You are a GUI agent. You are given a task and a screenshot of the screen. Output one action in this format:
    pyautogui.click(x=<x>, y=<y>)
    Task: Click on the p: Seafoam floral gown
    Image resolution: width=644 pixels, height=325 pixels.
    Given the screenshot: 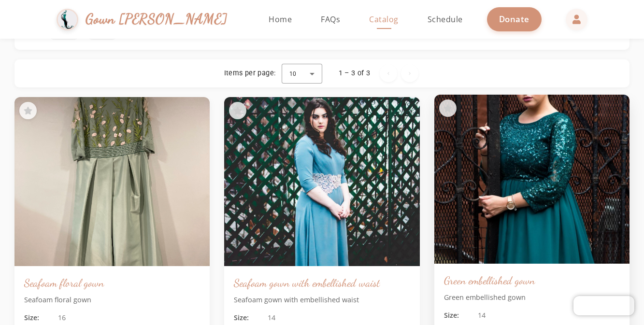 What is the action you would take?
    pyautogui.click(x=112, y=300)
    